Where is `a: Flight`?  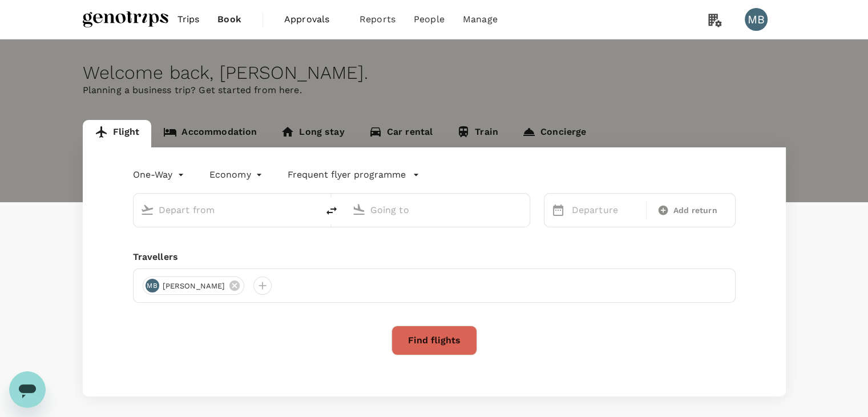
a: Flight is located at coordinates (117, 134).